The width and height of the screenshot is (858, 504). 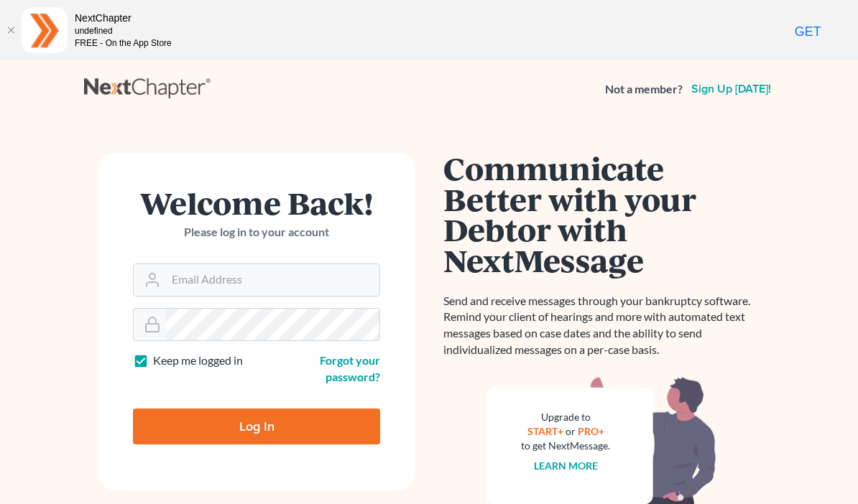 I want to click on p: Please log in to your account, so click(x=256, y=232).